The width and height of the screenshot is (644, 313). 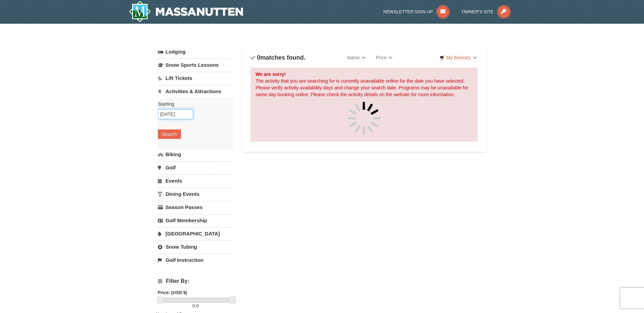 I want to click on span: 2, so click(x=217, y=153).